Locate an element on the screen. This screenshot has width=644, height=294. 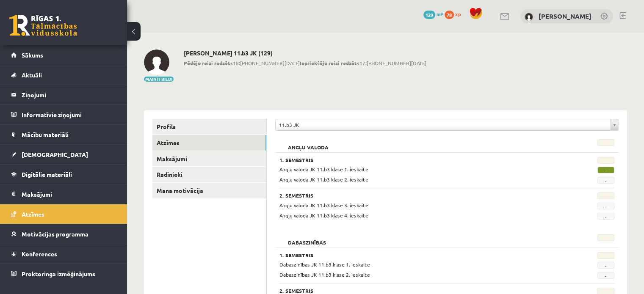
a: Radinieki is located at coordinates (209, 174).